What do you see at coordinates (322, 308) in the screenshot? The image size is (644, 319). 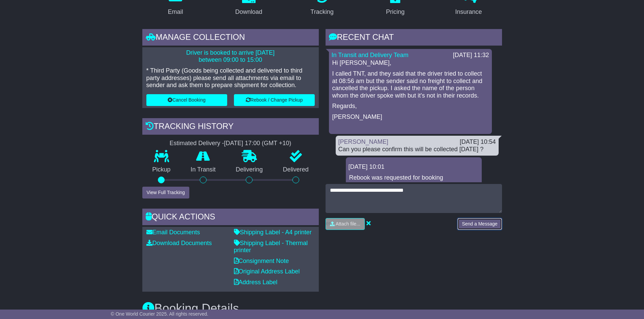 I see `h3: Booking Details` at bounding box center [322, 308].